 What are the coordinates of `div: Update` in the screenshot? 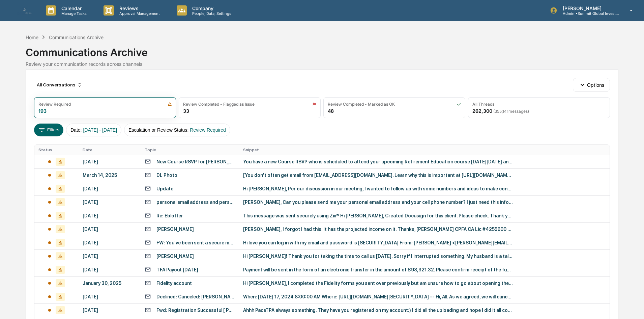 It's located at (165, 189).